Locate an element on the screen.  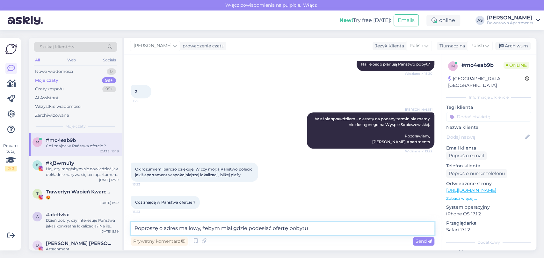
div: Hej, czy mogłabym się dowiedzieć jak dokładnie nazywa się ten apartament ? is located at coordinates (82, 172).